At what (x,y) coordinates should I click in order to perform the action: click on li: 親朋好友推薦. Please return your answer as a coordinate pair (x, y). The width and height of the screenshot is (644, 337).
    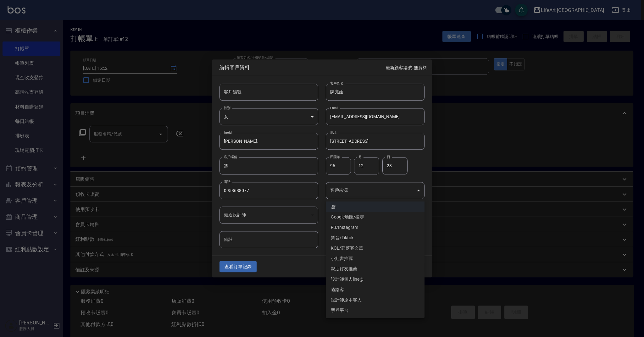
    Looking at the image, I should click on (375, 269).